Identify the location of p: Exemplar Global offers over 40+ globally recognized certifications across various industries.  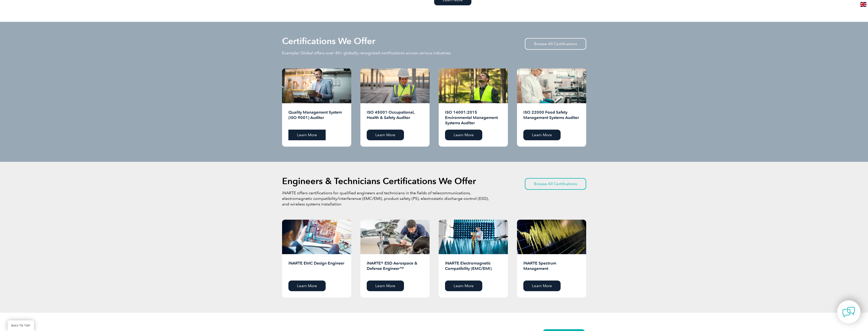
(367, 53).